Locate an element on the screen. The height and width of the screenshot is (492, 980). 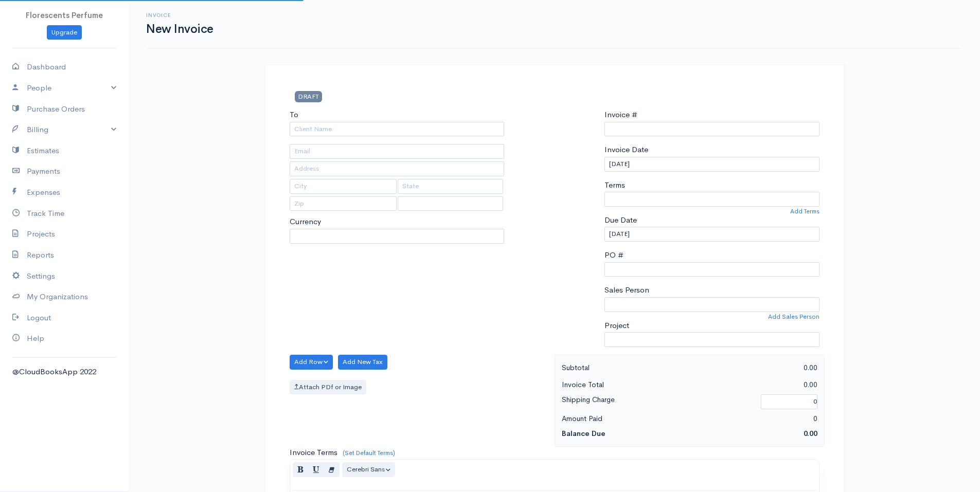
label: Terms is located at coordinates (615, 185).